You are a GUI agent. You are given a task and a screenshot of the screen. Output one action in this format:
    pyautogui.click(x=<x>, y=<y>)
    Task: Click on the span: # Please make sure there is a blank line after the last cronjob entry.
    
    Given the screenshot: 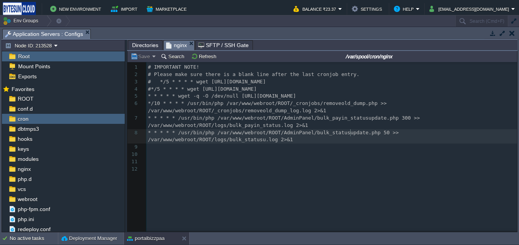 What is the action you would take?
    pyautogui.click(x=254, y=74)
    